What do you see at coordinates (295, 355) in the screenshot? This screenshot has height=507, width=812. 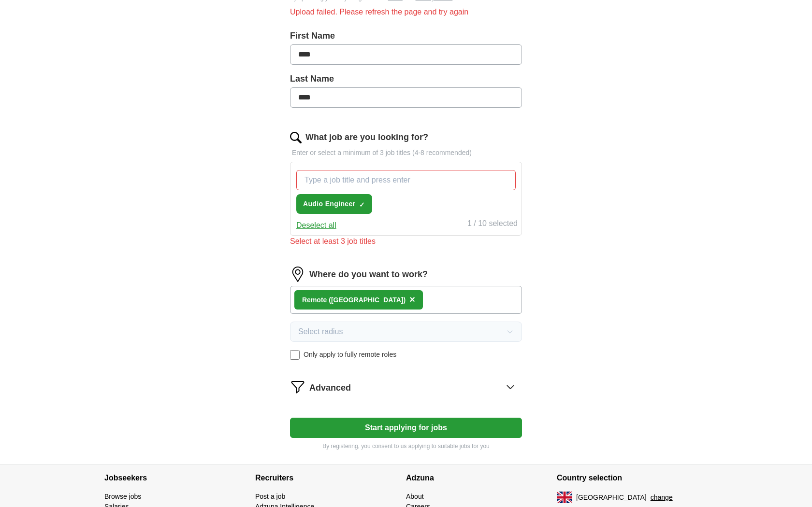 I see `input: Only apply to fully remote roles` at bounding box center [295, 355].